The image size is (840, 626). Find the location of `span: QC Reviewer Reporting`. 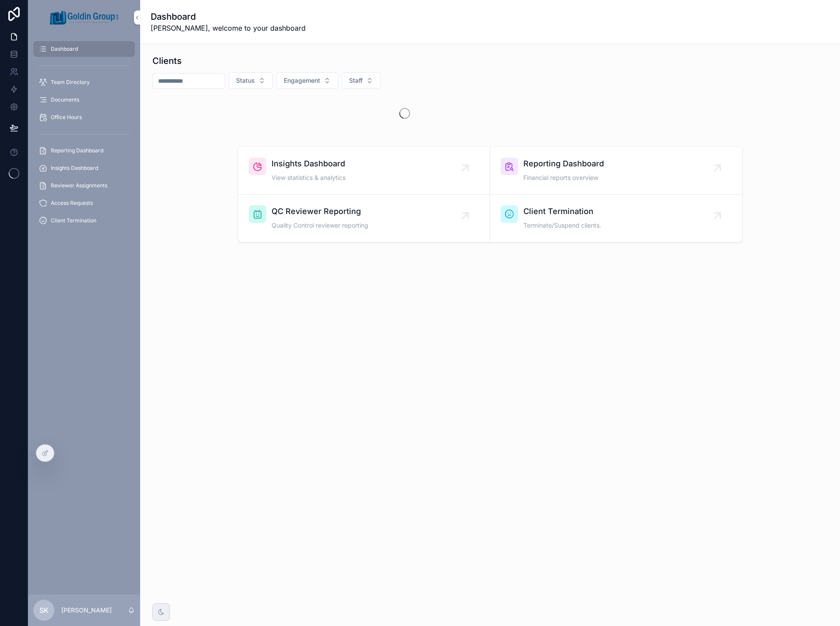

span: QC Reviewer Reporting is located at coordinates (320, 212).